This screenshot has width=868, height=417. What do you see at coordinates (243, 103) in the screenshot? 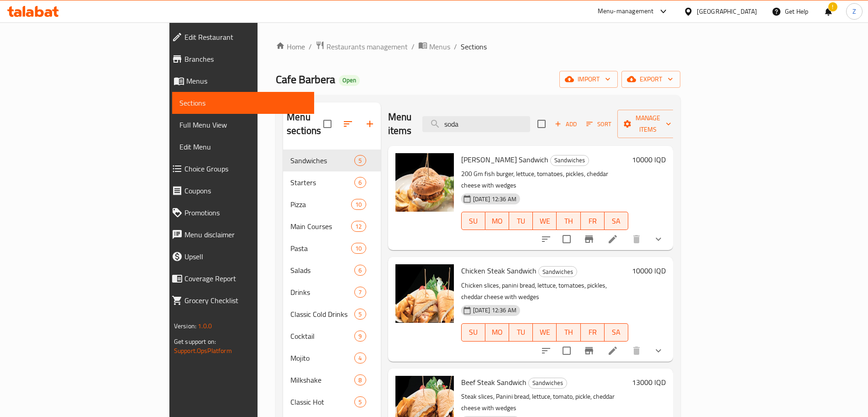
I see `span: Sections` at bounding box center [243, 103].